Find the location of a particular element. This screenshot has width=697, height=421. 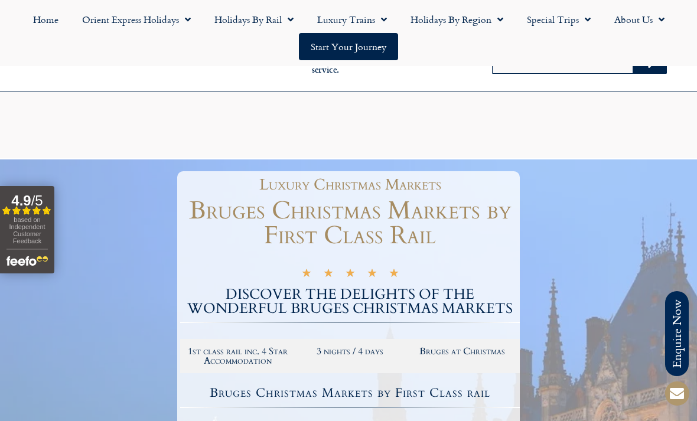

nav: Menu is located at coordinates (349, 33).